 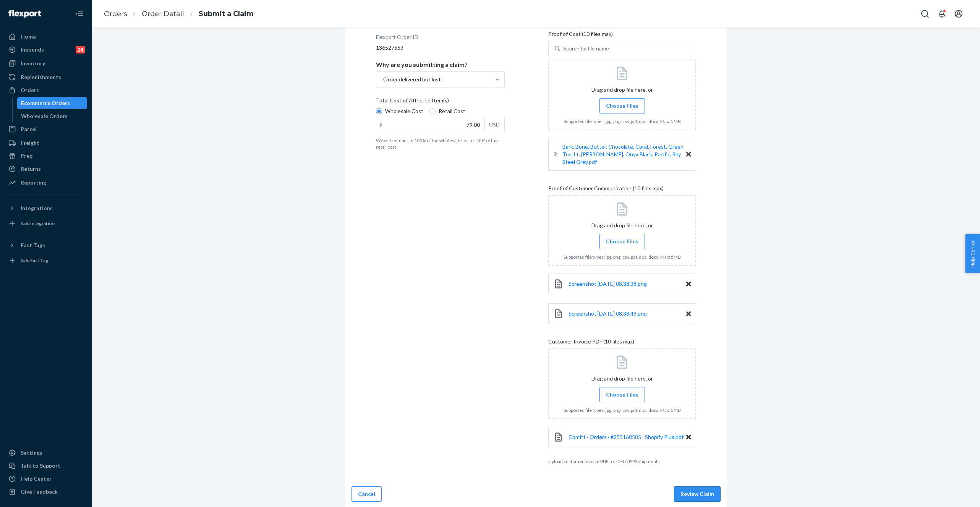 I want to click on span: Customer Invoice PDF (10 files max), so click(x=591, y=343).